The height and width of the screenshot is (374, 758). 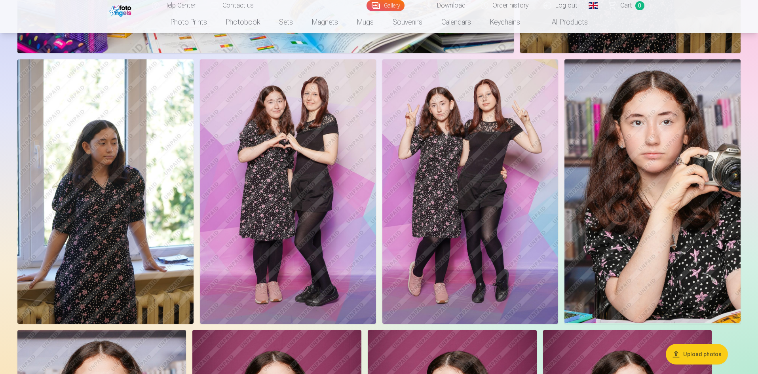 What do you see at coordinates (456, 22) in the screenshot?
I see `a: Calendars` at bounding box center [456, 22].